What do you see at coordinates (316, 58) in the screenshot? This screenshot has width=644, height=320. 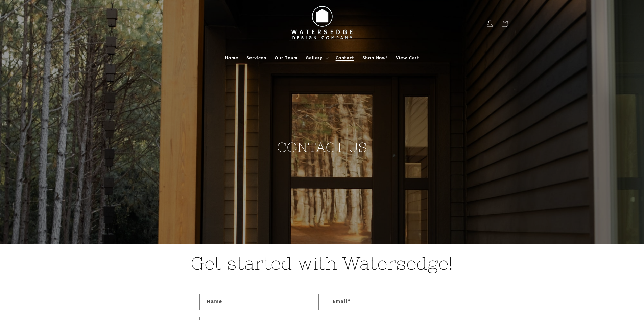 I see `summary: Gallery` at bounding box center [316, 58].